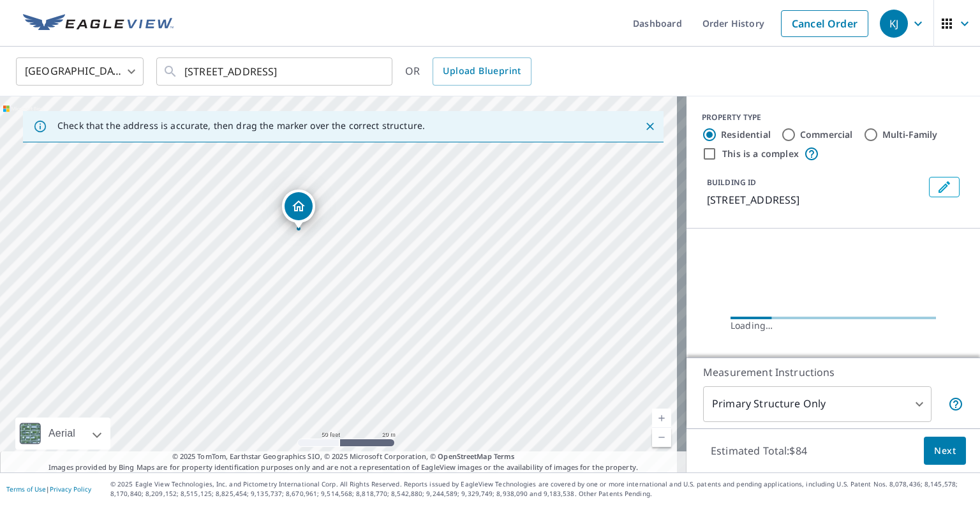 The image size is (980, 505). I want to click on a: Upload Blueprint, so click(482, 72).